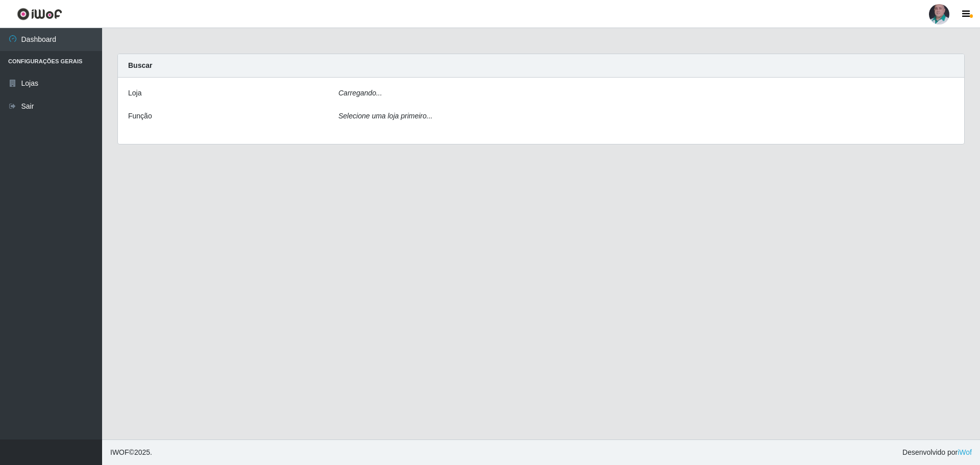 The width and height of the screenshot is (980, 465). I want to click on i: Selecione uma loja primeiro..., so click(385, 115).